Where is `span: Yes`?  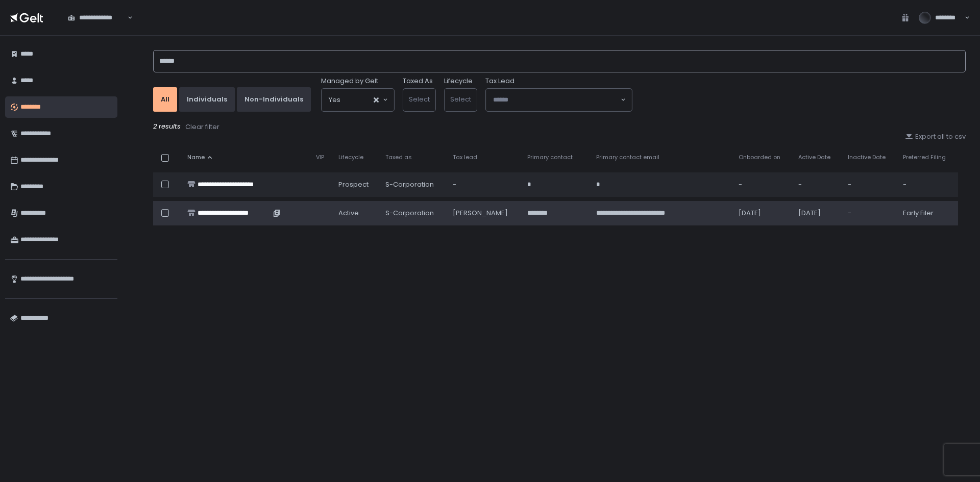
span: Yes is located at coordinates (334, 100).